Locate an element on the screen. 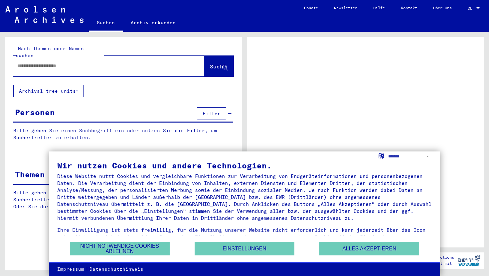 The image size is (489, 276). img: yv_logo.png is located at coordinates (469, 261).